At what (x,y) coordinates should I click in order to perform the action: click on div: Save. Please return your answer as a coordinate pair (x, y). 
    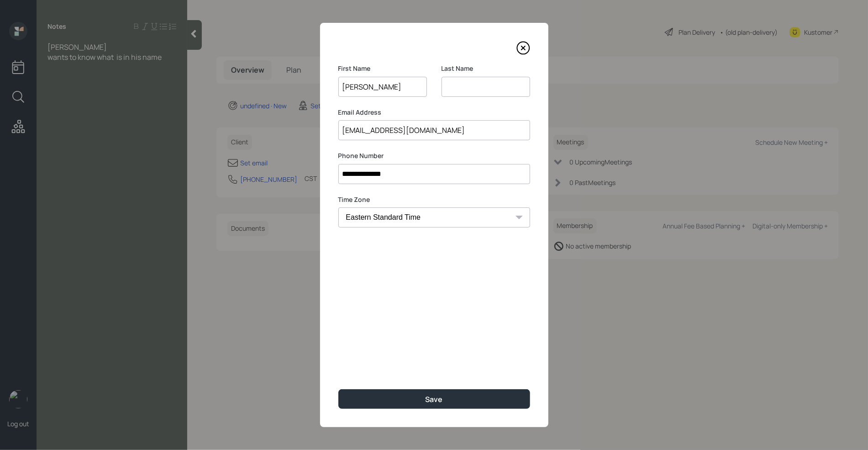
    Looking at the image, I should click on (435, 400).